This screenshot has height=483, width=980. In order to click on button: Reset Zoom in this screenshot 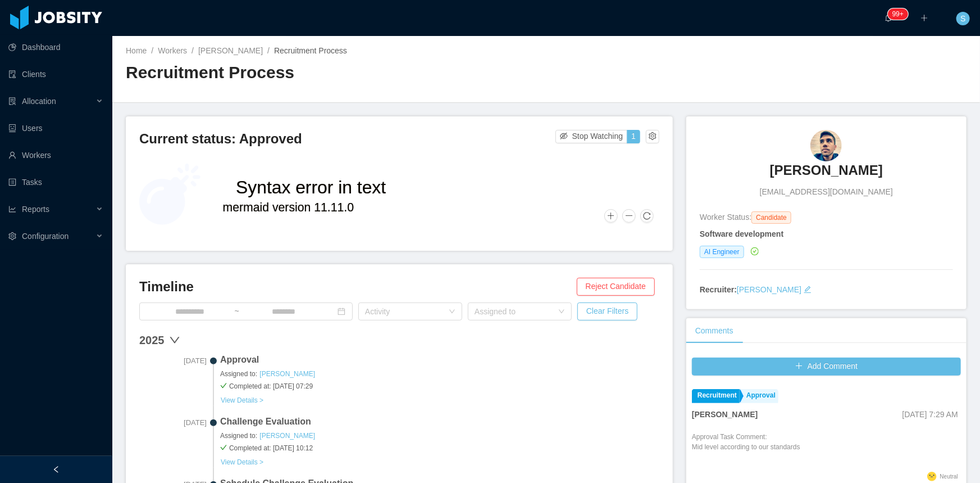, I will do `click(647, 215)`.